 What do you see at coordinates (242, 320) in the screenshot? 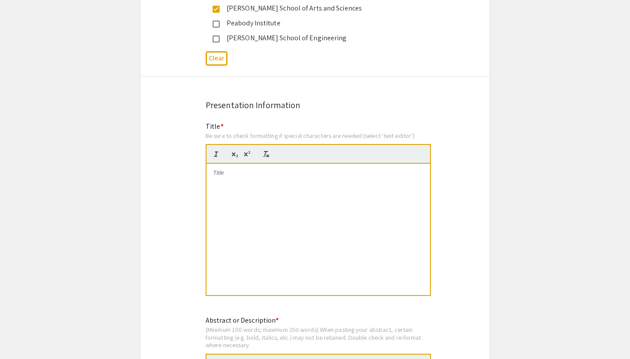
I see `mat-label: Abstract or Description` at bounding box center [242, 320].